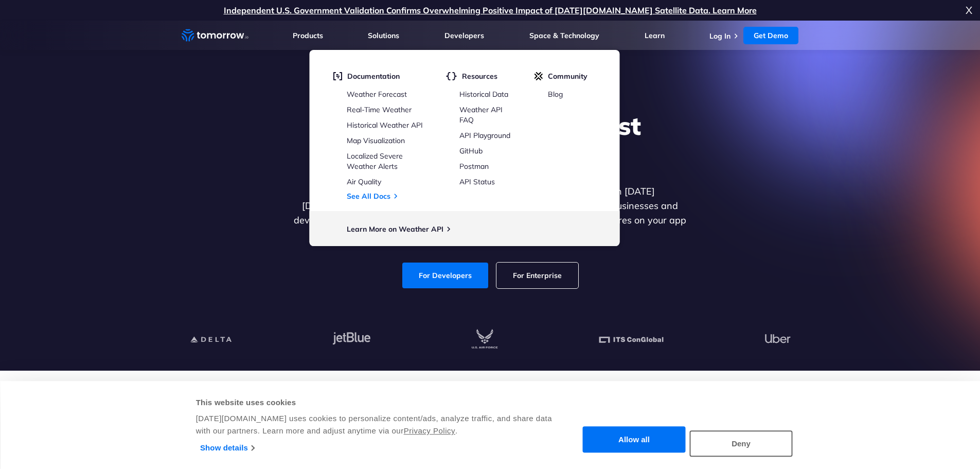 This screenshot has width=980, height=469. I want to click on a: Weather Forecast, so click(377, 94).